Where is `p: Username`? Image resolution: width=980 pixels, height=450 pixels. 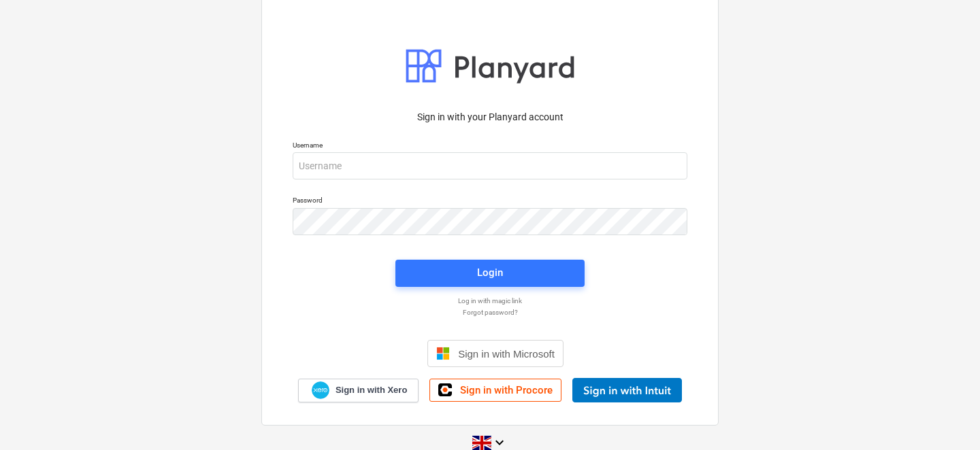
p: Username is located at coordinates (490, 146).